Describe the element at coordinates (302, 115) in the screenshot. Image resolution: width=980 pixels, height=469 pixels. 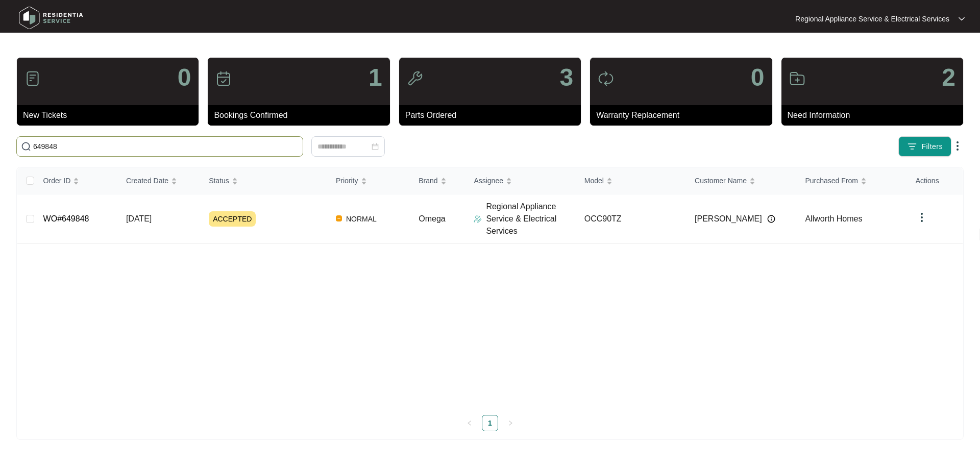
I see `p: Bookings Confirmed` at that location.